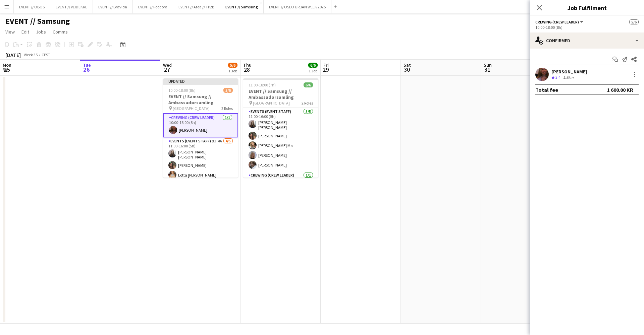 This screenshot has width=644, height=335. What do you see at coordinates (326, 65) in the screenshot?
I see `span: Fri` at bounding box center [326, 65].